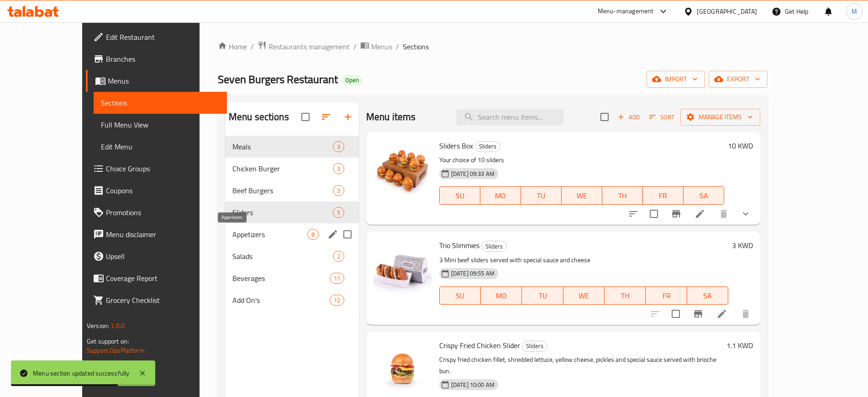  I want to click on span: M, so click(855, 12).